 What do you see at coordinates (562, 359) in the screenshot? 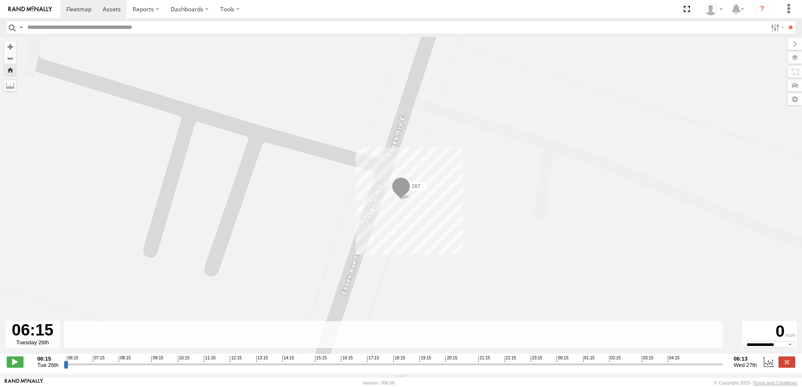
I see `span: 00:15` at bounding box center [562, 359].